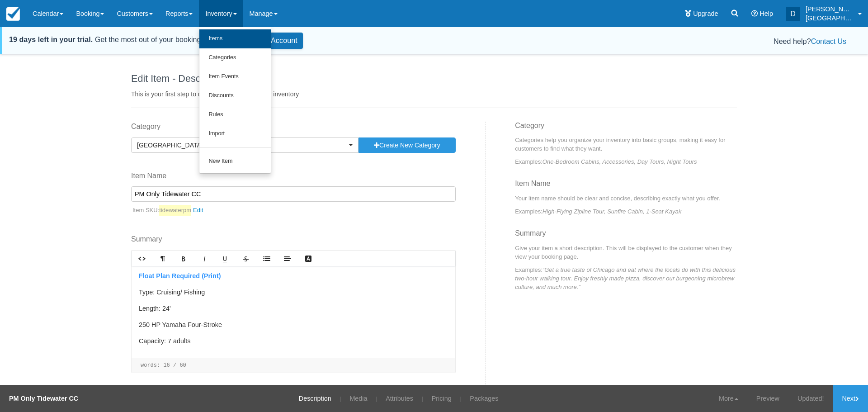 This screenshot has width=868, height=412. Describe the element at coordinates (142, 258) in the screenshot. I see `a: HTML` at that location.